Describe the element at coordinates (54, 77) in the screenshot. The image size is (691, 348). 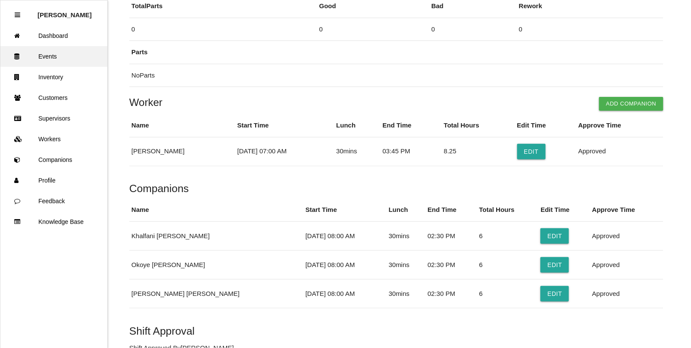
I see `a: Inventory` at that location.